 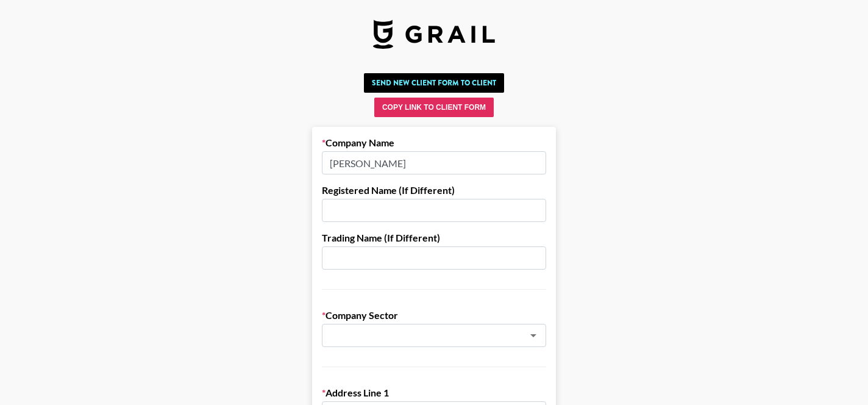 I want to click on label: Company Name, so click(x=434, y=143).